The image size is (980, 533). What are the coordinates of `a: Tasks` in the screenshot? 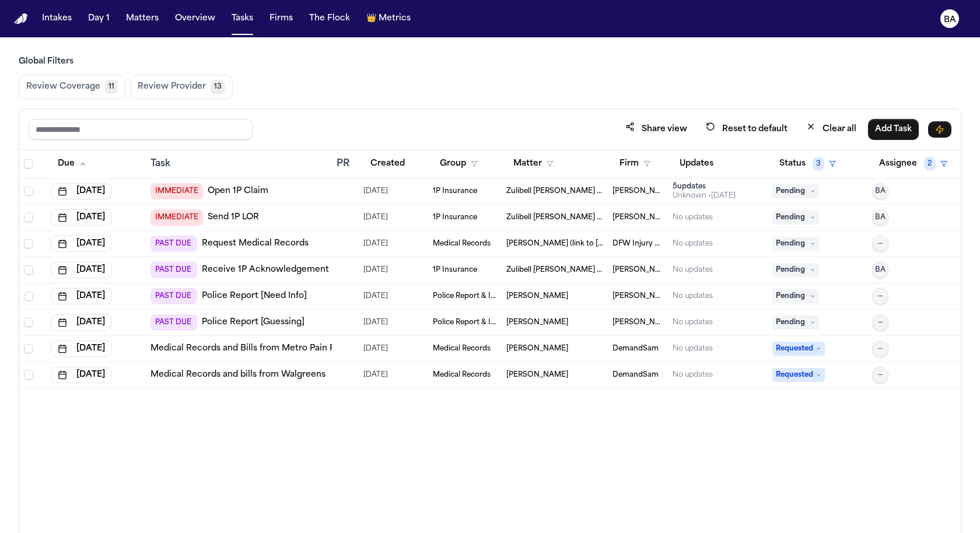 It's located at (242, 19).